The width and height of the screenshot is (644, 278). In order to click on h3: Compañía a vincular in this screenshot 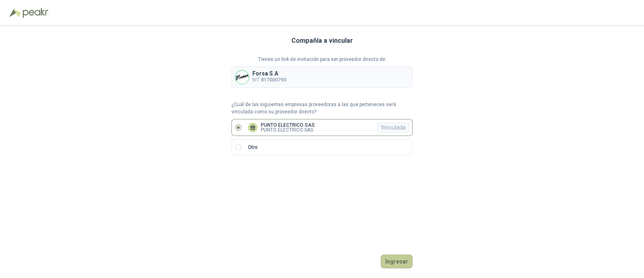, I will do `click(322, 40)`.